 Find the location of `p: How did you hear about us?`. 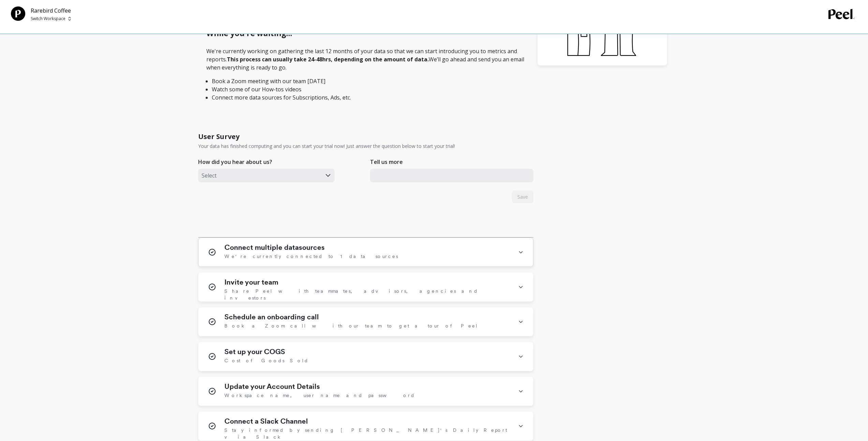

p: How did you hear about us? is located at coordinates (235, 162).